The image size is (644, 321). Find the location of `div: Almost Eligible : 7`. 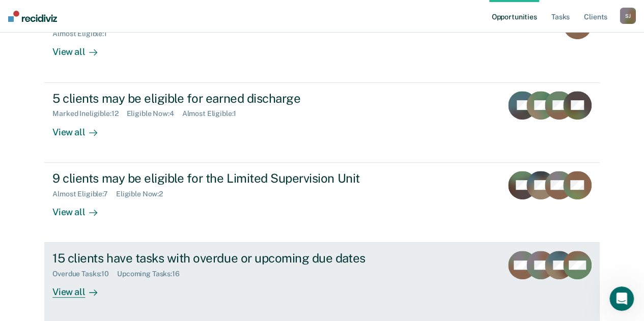

div: Almost Eligible : 7 is located at coordinates (84, 194).